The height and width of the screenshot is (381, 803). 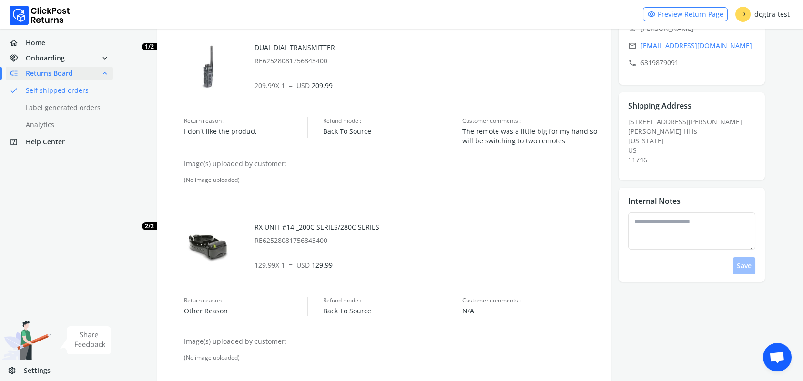 I want to click on a: doneSelf shipped orders, so click(x=65, y=91).